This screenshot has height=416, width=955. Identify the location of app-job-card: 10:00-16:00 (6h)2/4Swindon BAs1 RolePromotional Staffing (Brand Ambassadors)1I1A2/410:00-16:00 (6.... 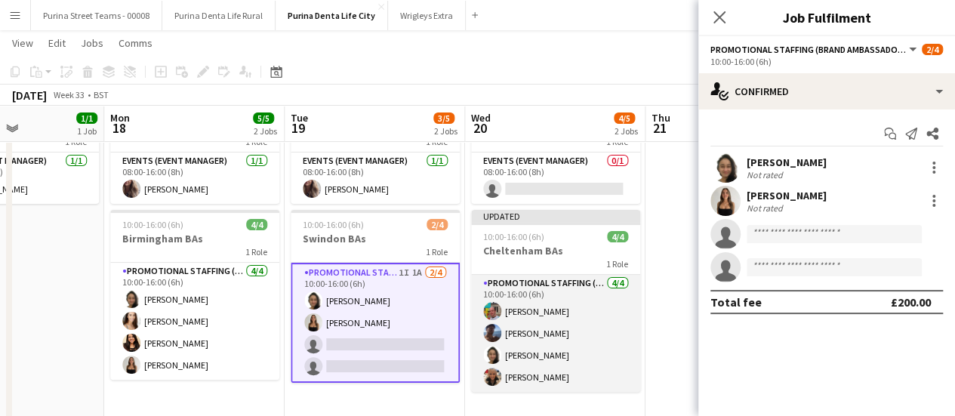
(375, 296).